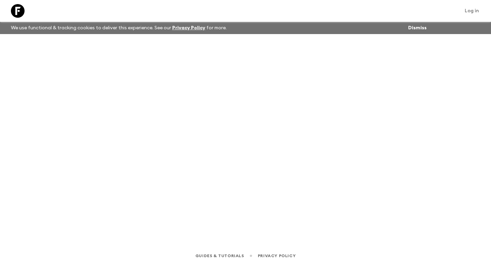  Describe the element at coordinates (220, 256) in the screenshot. I see `a: Guides & Tutorials` at that location.